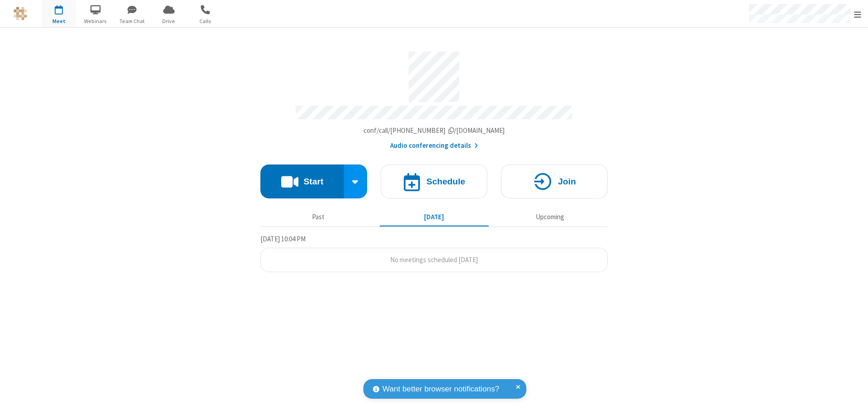  I want to click on span: Copy my meeting room link, so click(434, 130).